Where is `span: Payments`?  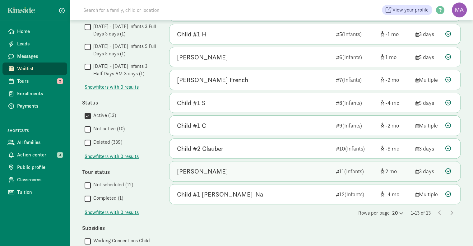
span: Payments is located at coordinates (39, 106).